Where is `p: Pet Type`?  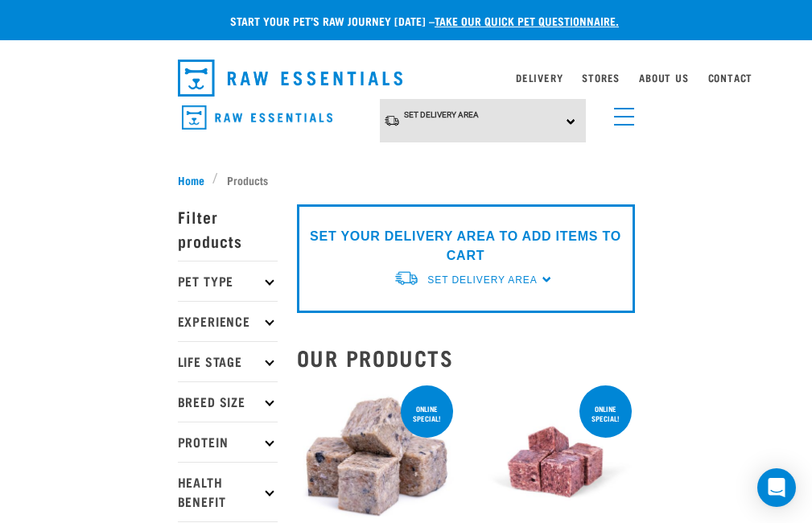
p: Pet Type is located at coordinates (228, 281).